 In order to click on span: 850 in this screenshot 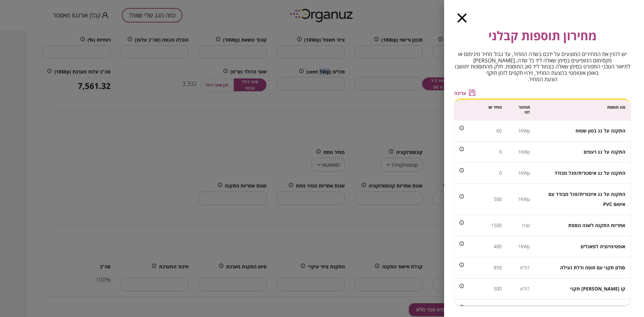, I will do `click(498, 267)`.